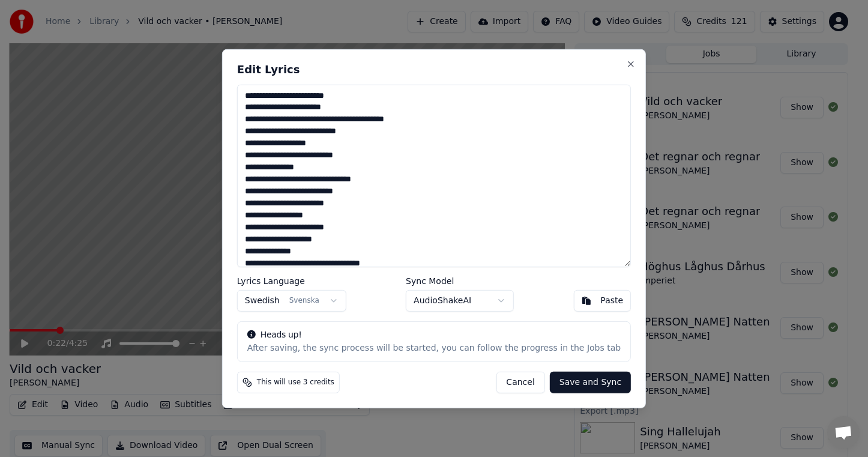  What do you see at coordinates (434, 69) in the screenshot?
I see `h2: Edit Lyrics` at bounding box center [434, 69].